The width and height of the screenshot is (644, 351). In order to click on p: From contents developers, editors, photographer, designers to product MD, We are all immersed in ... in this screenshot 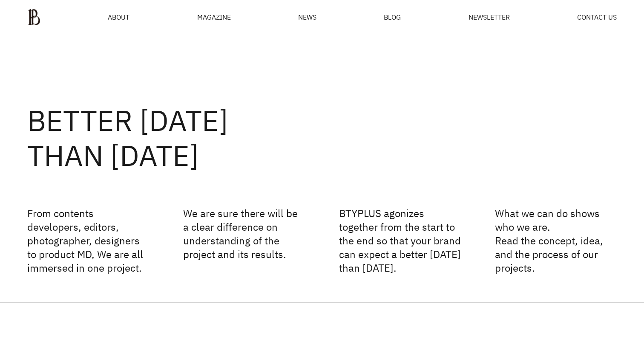, I will do `click(88, 241)`.